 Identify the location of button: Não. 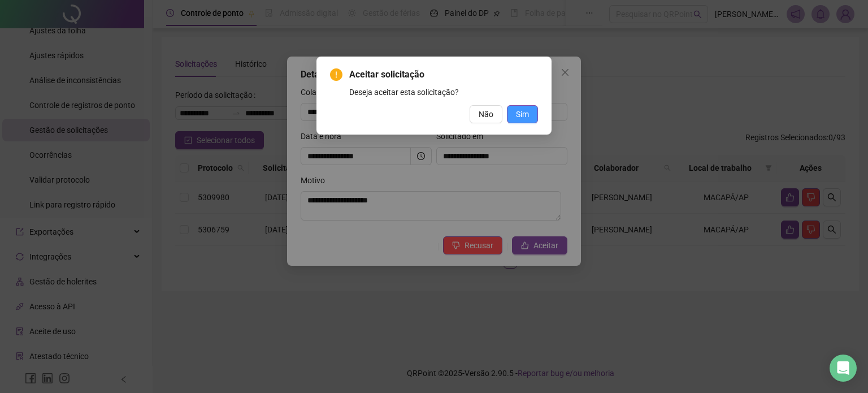
(486, 115).